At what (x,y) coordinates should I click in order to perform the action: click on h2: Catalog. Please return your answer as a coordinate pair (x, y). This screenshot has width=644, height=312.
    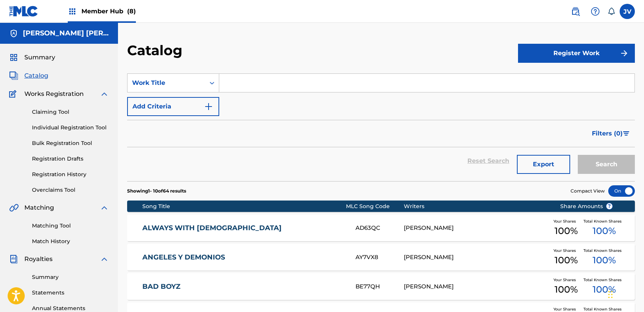
    Looking at the image, I should click on (156, 50).